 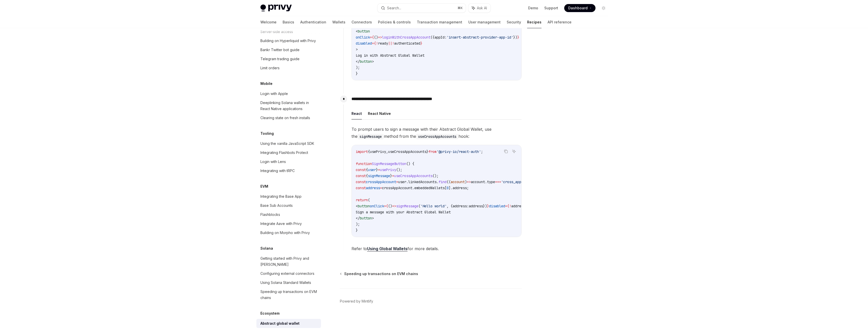 What do you see at coordinates (267, 249) in the screenshot?
I see `h5: Solana` at bounding box center [267, 249].